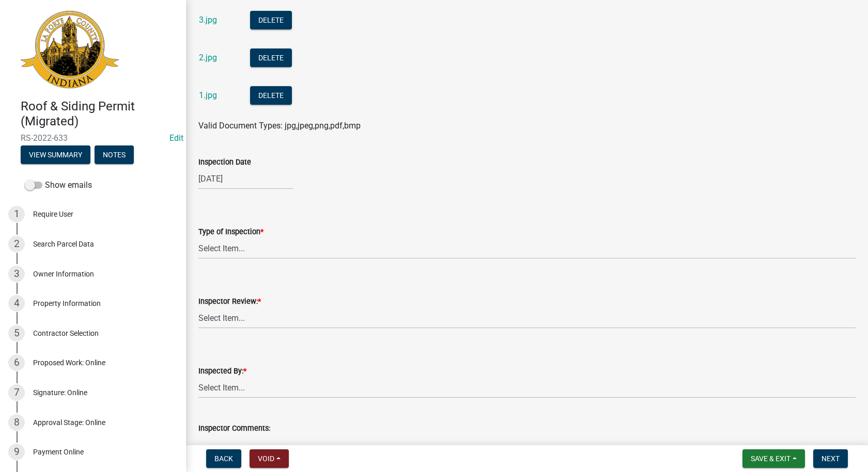 This screenshot has height=472, width=868. I want to click on span: Next, so click(830, 459).